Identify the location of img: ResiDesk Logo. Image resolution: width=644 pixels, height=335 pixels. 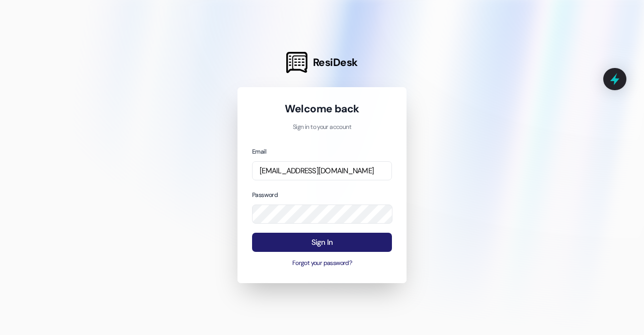
(297, 62).